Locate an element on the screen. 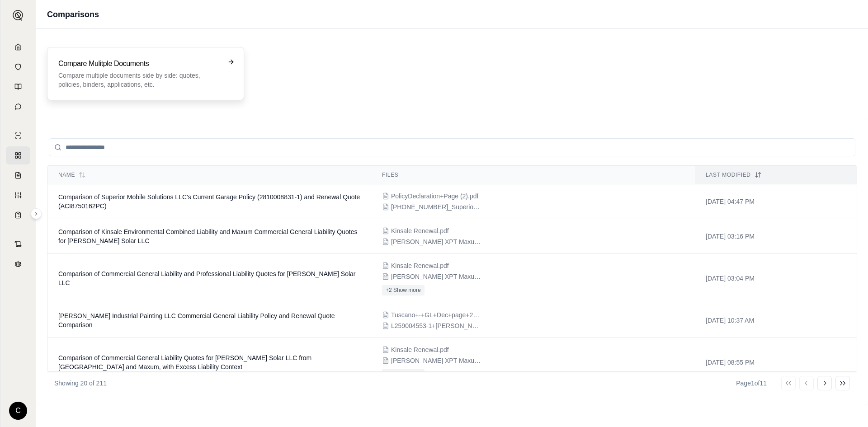  a: Custom Report is located at coordinates (18, 195).